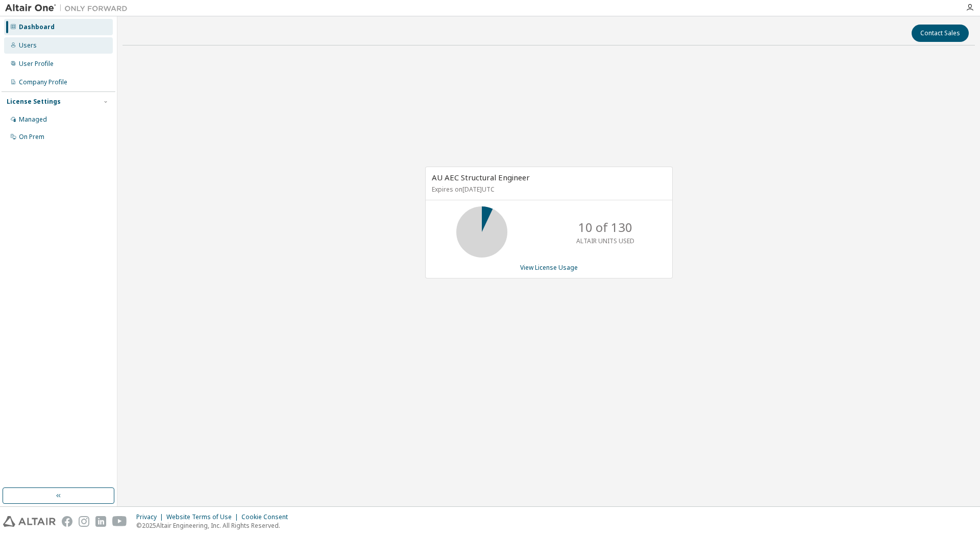 This screenshot has height=536, width=980. Describe the element at coordinates (36, 64) in the screenshot. I see `div: User Profile` at that location.